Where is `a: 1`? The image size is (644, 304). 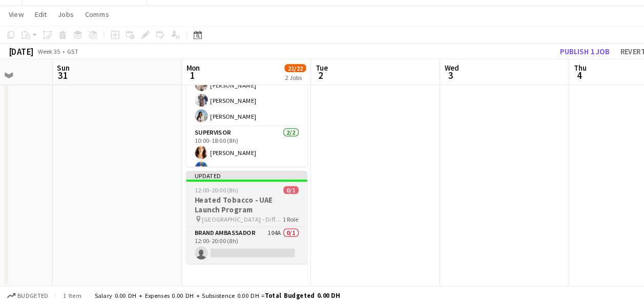 a: 1 is located at coordinates (633, 10).